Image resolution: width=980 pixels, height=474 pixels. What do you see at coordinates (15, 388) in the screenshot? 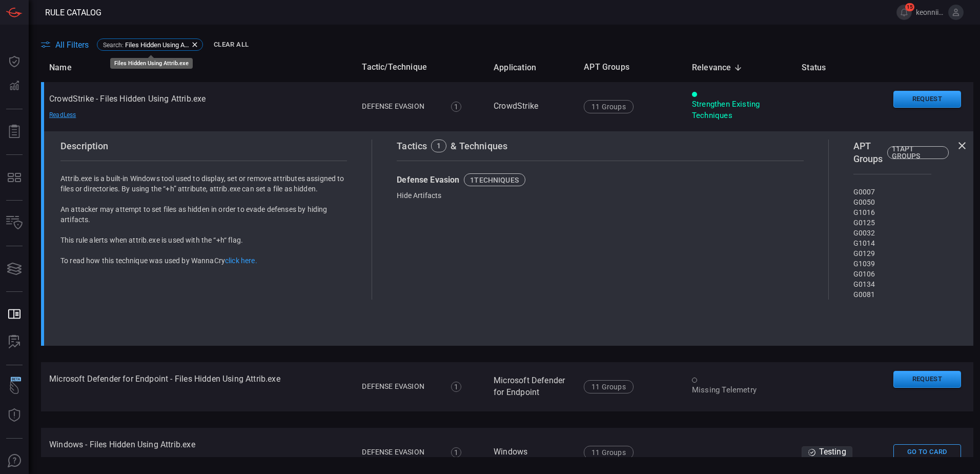
I see `button: Wingman` at bounding box center [15, 388].